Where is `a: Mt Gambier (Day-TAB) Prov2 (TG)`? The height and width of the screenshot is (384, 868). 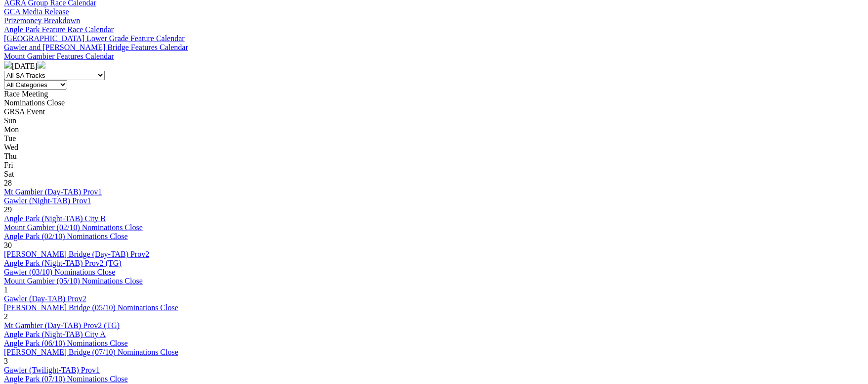
a: Mt Gambier (Day-TAB) Prov2 (TG) is located at coordinates (62, 325).